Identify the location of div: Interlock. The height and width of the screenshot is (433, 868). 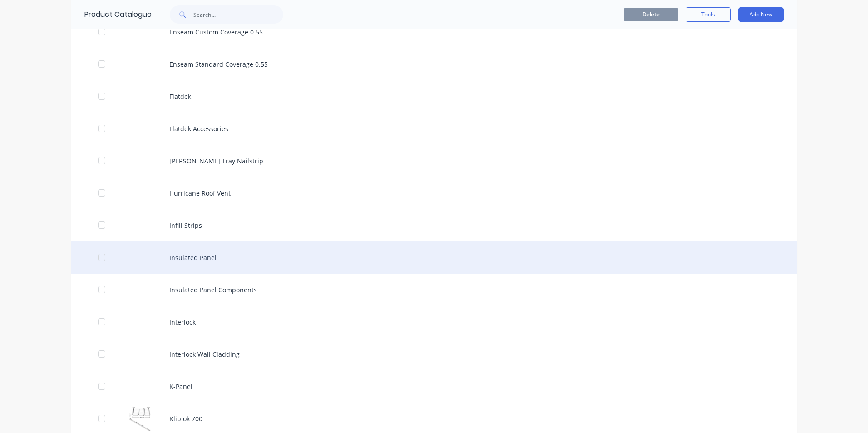
(434, 322).